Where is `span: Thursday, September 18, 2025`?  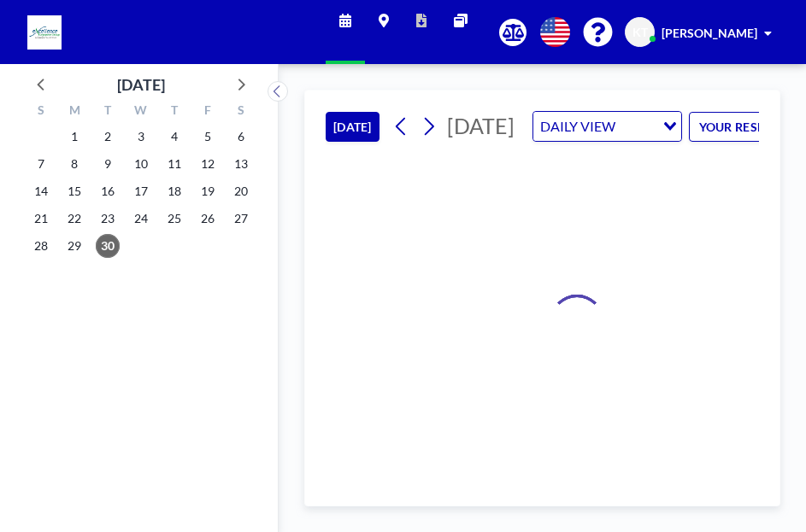 span: Thursday, September 18, 2025 is located at coordinates (174, 191).